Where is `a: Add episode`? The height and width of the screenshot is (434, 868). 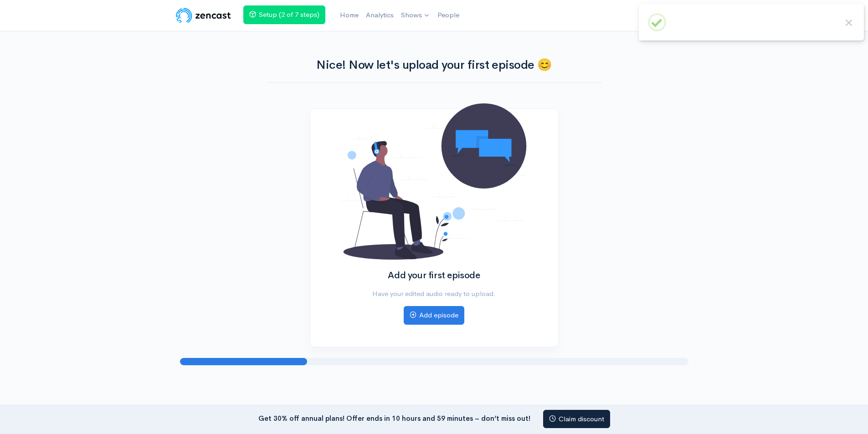
a: Add episode is located at coordinates (434, 315).